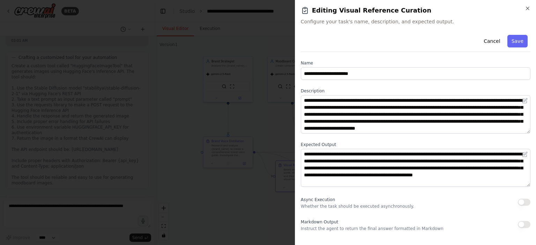 The height and width of the screenshot is (245, 536). I want to click on label: Expected Output, so click(416, 145).